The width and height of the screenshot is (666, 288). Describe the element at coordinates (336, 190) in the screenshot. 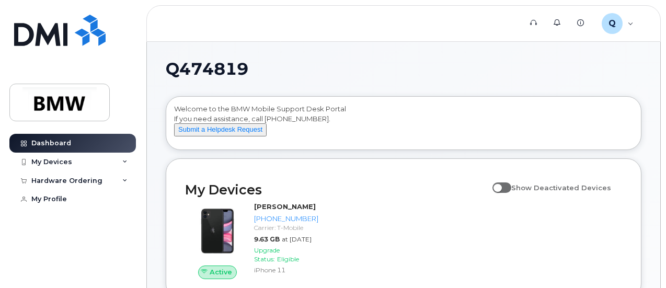

I see `h2: My Devices` at that location.